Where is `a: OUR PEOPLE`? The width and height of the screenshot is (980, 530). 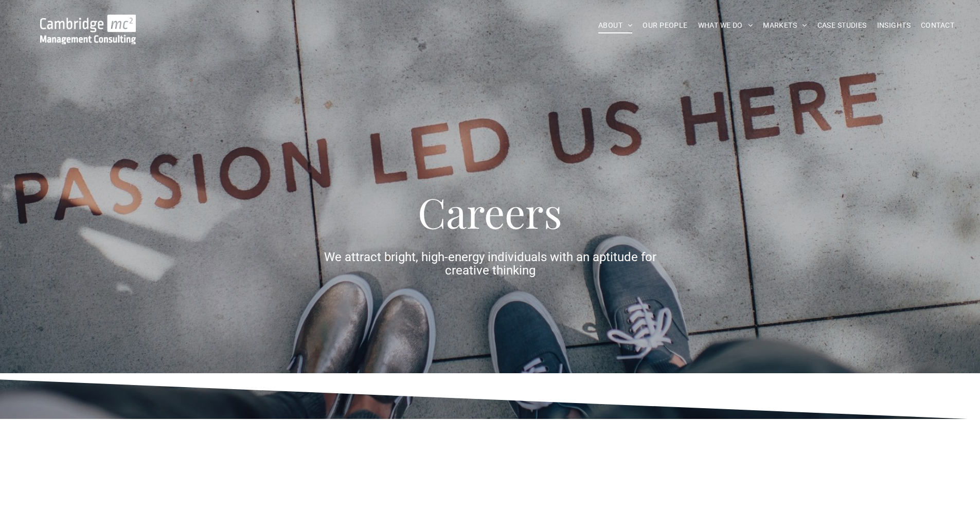
a: OUR PEOPLE is located at coordinates (665, 25).